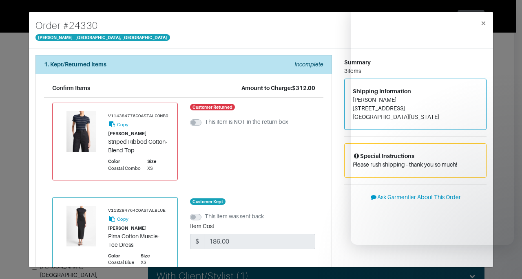 The width and height of the screenshot is (522, 279). Describe the element at coordinates (278, 88) in the screenshot. I see `div: Amount to Charge: $312.00` at that location.